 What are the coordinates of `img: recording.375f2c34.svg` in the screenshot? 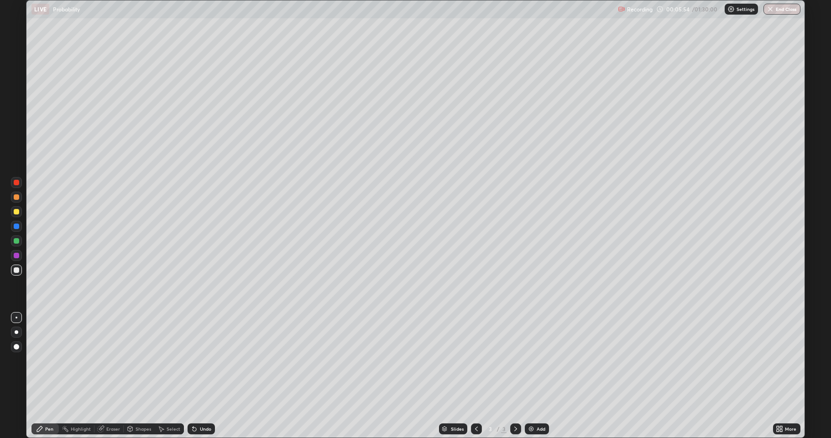 It's located at (622, 9).